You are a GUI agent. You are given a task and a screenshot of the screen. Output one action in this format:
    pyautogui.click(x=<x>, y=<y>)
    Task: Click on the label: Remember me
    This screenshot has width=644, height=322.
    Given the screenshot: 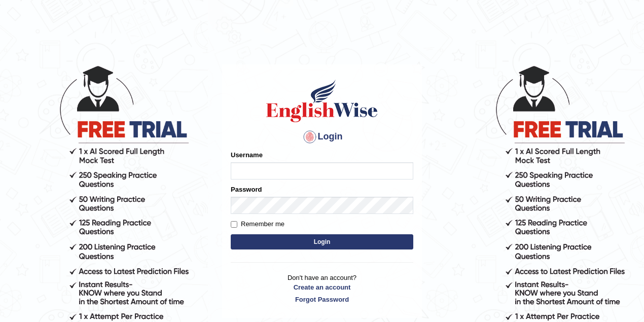 What is the action you would take?
    pyautogui.click(x=257, y=224)
    